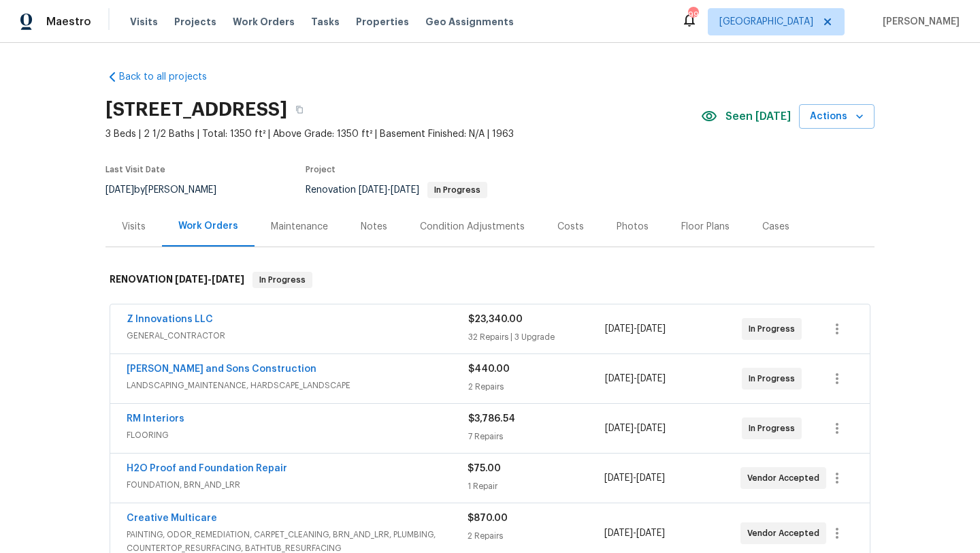  What do you see at coordinates (297, 435) in the screenshot?
I see `span: FLOORING` at bounding box center [297, 435].